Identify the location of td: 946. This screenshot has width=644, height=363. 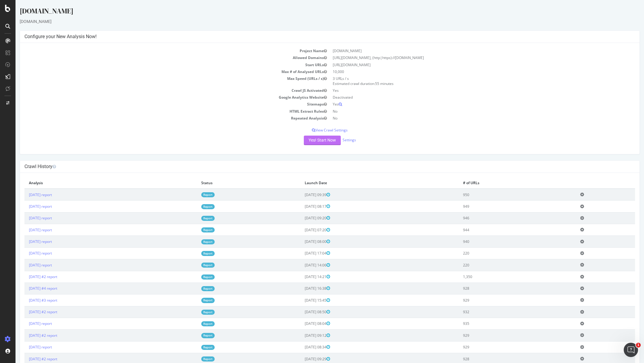
(502, 218).